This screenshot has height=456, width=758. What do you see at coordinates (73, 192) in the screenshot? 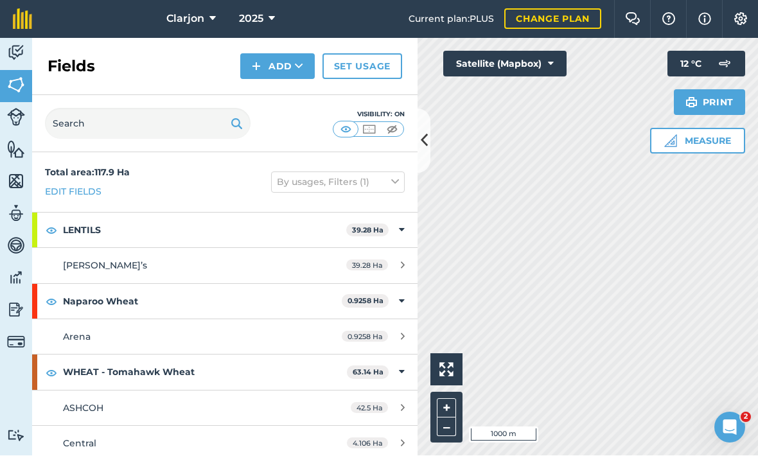
I see `a: Edit fields` at bounding box center [73, 192].